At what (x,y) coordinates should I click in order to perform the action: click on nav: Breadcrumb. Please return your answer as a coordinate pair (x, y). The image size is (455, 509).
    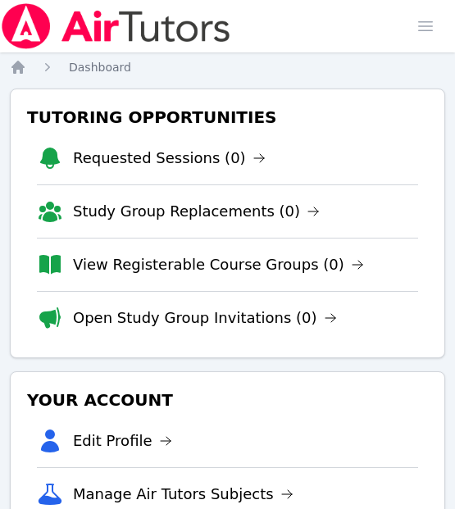
    Looking at the image, I should click on (227, 67).